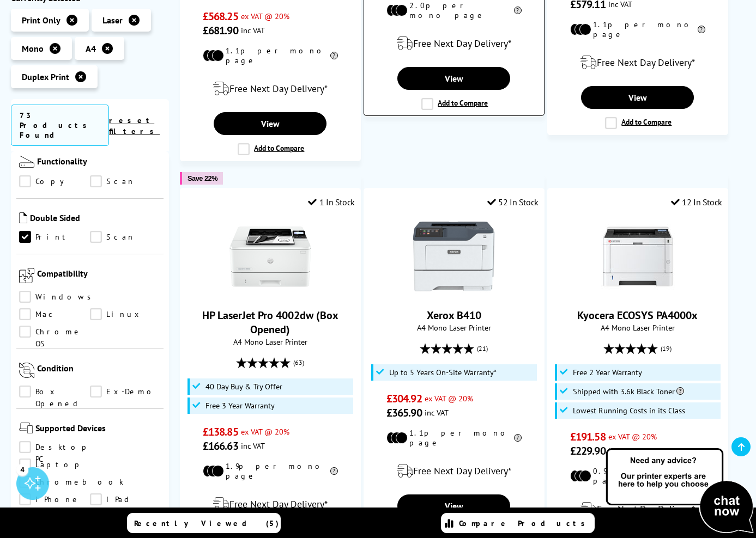  What do you see at coordinates (26, 276) in the screenshot?
I see `img: Compatibility` at bounding box center [26, 276].